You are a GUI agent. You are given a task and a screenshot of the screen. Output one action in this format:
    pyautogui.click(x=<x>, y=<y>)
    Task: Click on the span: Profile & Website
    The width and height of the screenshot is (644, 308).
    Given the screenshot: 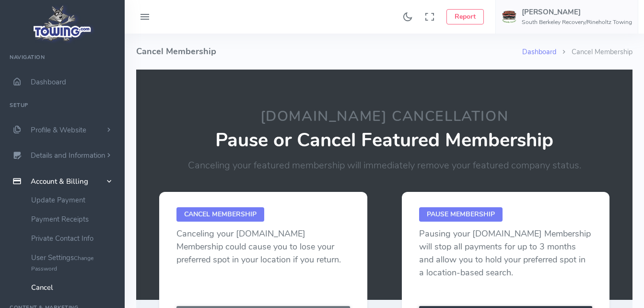 What is the action you would take?
    pyautogui.click(x=59, y=130)
    